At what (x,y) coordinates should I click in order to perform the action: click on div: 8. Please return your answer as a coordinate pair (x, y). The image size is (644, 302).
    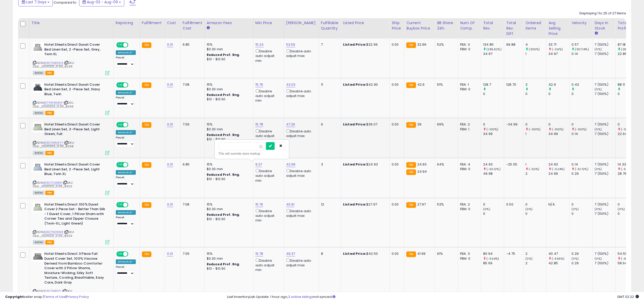
    Looking at the image, I should click on (329, 254).